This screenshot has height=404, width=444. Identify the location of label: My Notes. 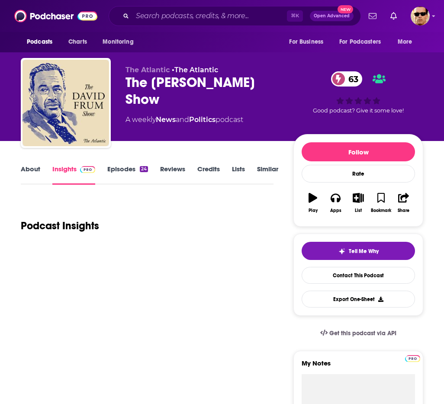
(358, 366).